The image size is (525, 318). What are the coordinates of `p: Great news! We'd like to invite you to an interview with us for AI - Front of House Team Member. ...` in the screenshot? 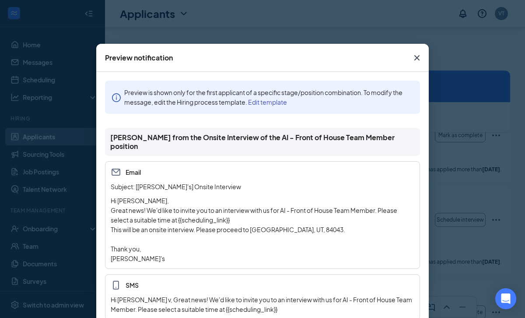 It's located at (263, 215).